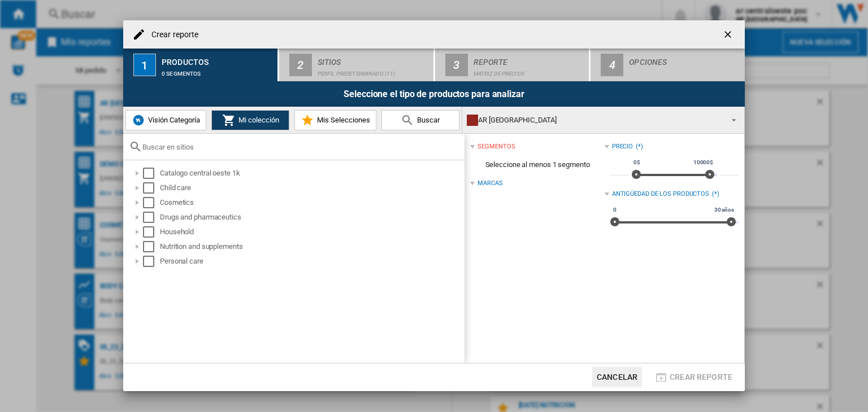  I want to click on div: Personal care, so click(312, 261).